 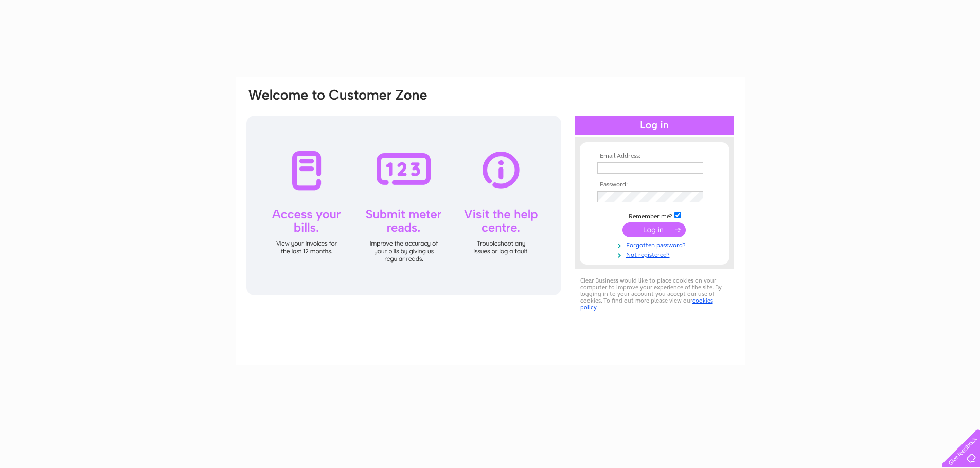 I want to click on div: Clear Business would like to place cookies on your computer to improve your experience of the sit..., so click(x=654, y=294).